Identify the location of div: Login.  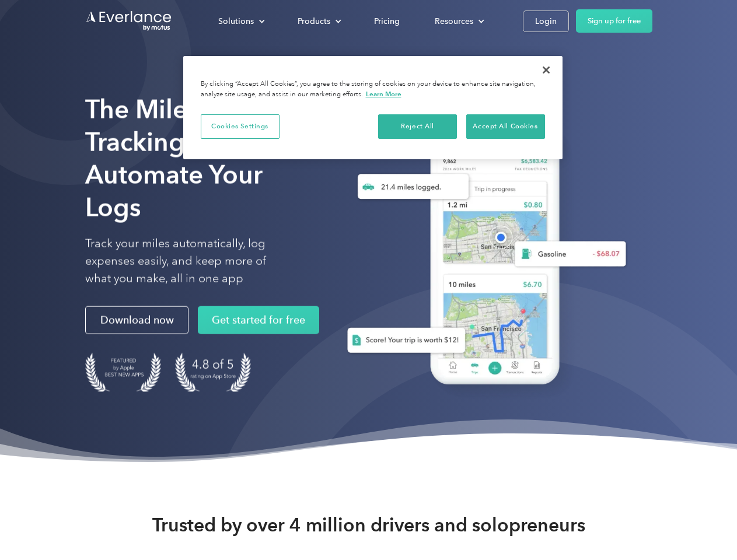
(546, 21).